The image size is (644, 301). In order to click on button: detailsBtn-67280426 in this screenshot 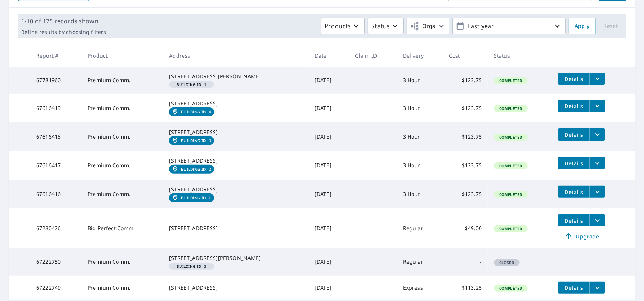, I will do `click(574, 220)`.